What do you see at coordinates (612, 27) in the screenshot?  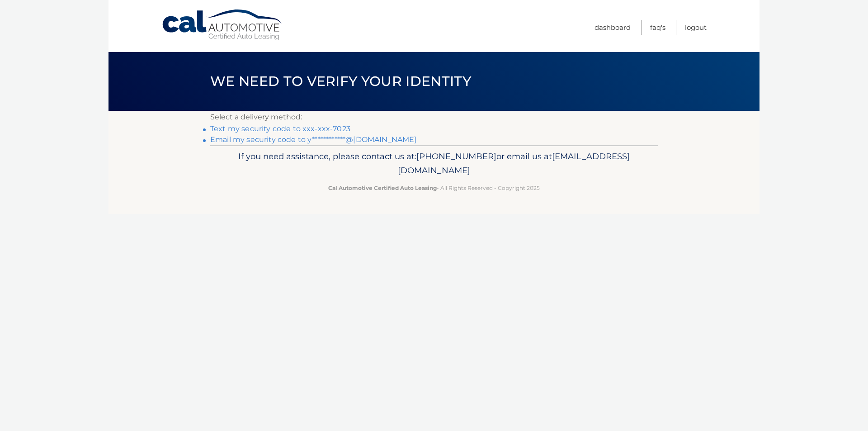 I see `a: Dashboard` at bounding box center [612, 27].